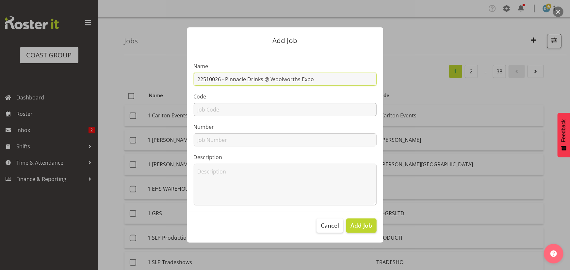  I want to click on span: Feedback, so click(563, 131).